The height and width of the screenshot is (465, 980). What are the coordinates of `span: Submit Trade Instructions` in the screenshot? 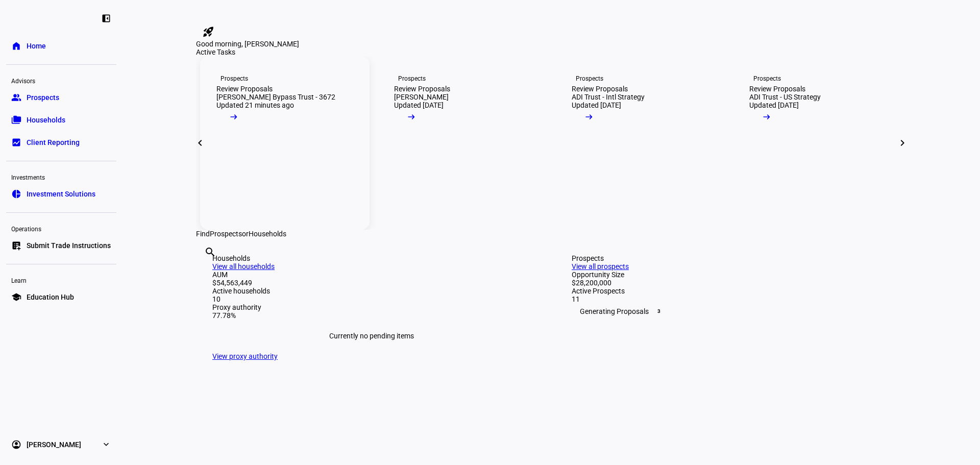 It's located at (69, 245).